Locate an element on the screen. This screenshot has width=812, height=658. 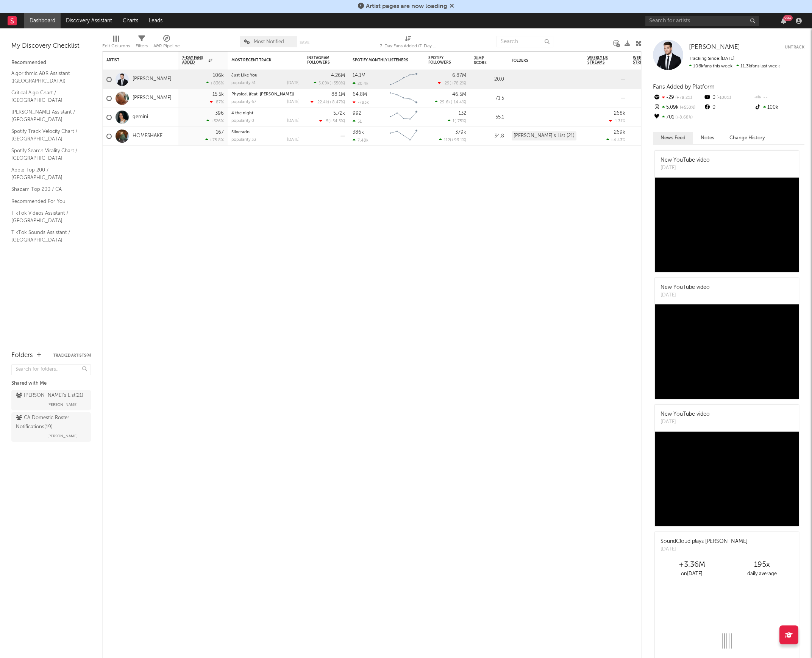
div: 396 is located at coordinates (219, 113).